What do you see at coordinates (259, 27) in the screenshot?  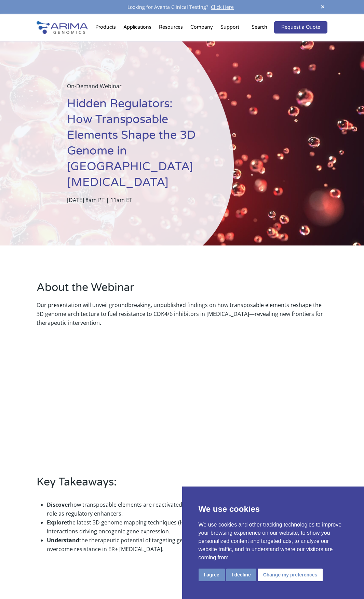 I see `p: Search` at bounding box center [259, 27].